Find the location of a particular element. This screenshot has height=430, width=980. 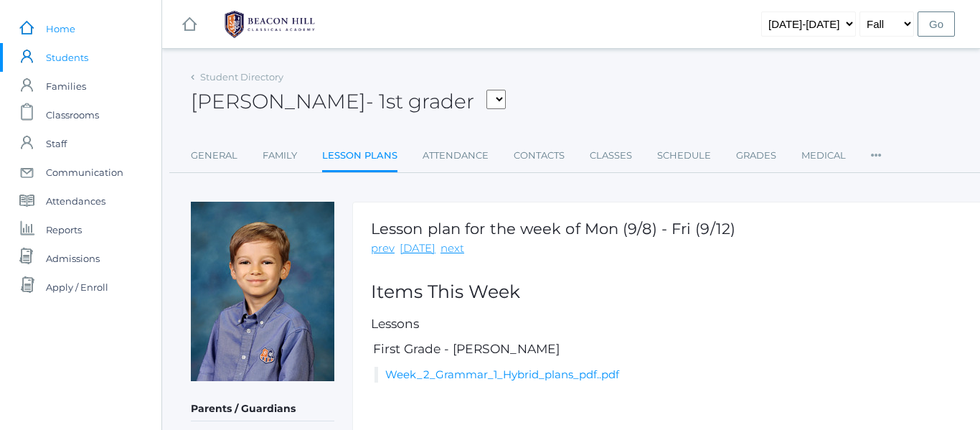

span: Attendances is located at coordinates (76, 201).